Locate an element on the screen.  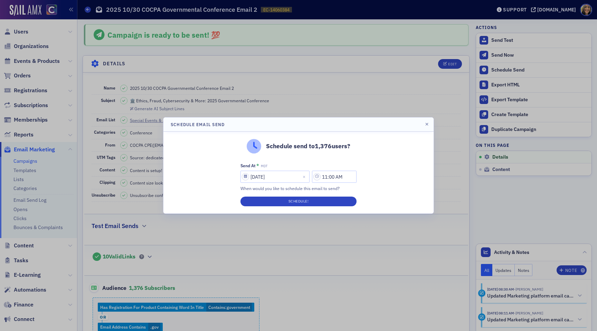
input: 00:00 AM is located at coordinates (334, 176).